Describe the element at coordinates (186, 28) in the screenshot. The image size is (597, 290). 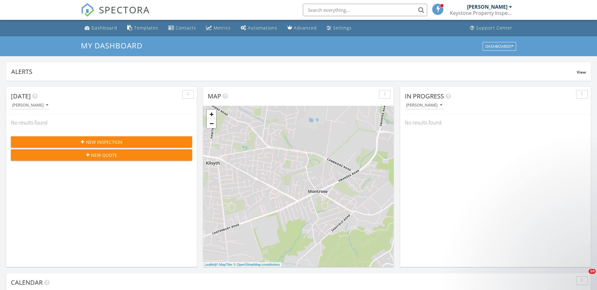
I see `div: Contacts` at that location.